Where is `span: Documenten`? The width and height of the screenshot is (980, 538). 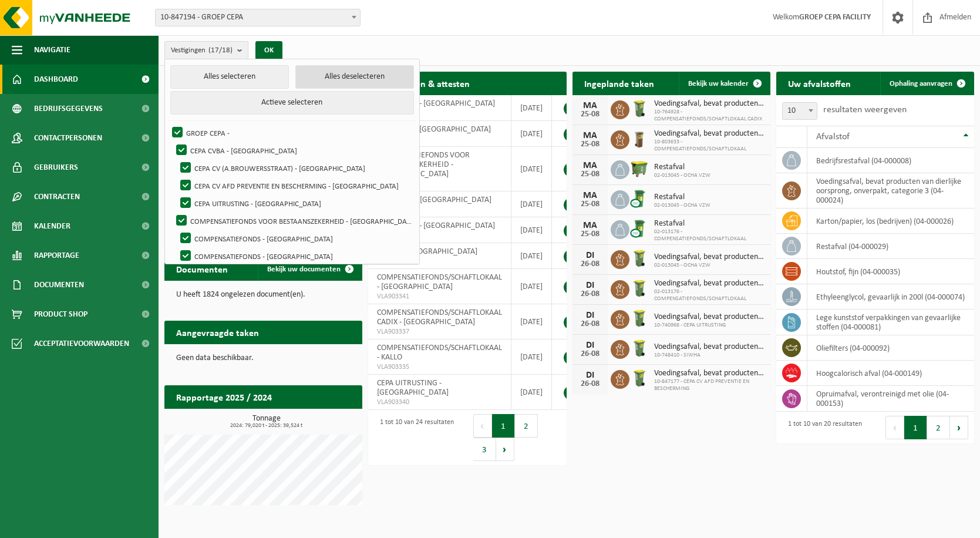 span: Documenten is located at coordinates (59, 285).